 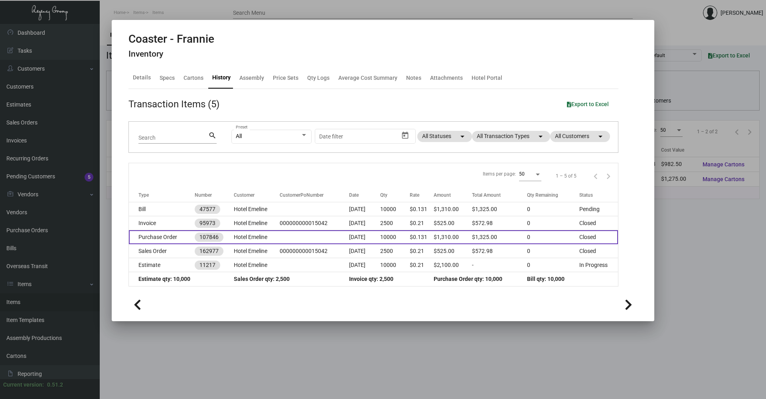 What do you see at coordinates (368, 77) in the screenshot?
I see `div: Average Cost Summary` at bounding box center [368, 77].